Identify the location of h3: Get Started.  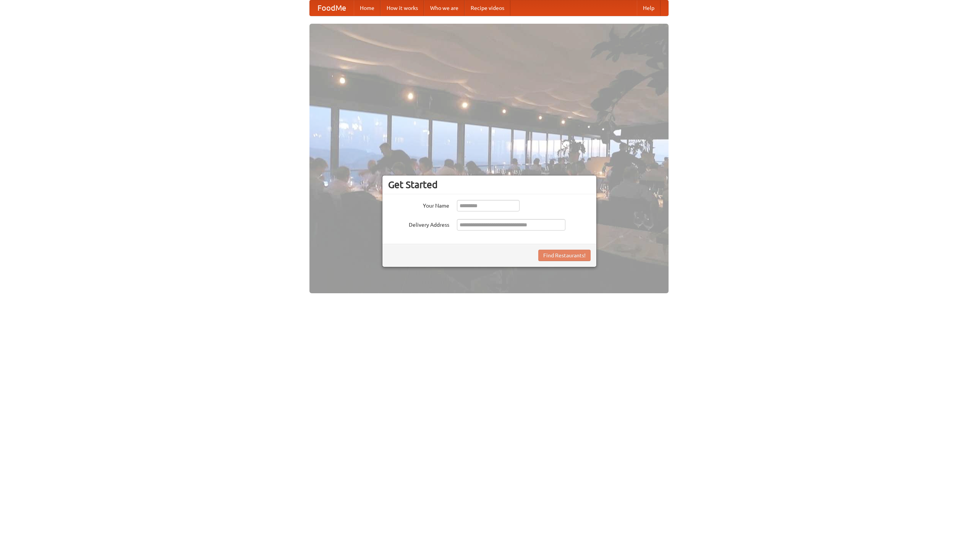
(490, 185).